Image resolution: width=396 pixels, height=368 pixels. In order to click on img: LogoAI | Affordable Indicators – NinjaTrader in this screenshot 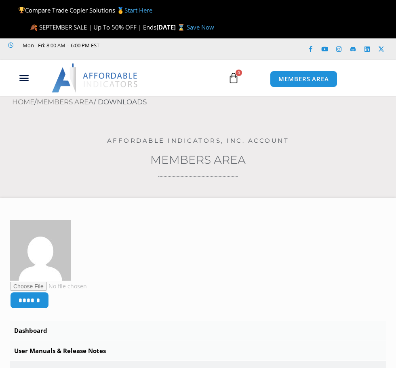, I will do `click(95, 78)`.